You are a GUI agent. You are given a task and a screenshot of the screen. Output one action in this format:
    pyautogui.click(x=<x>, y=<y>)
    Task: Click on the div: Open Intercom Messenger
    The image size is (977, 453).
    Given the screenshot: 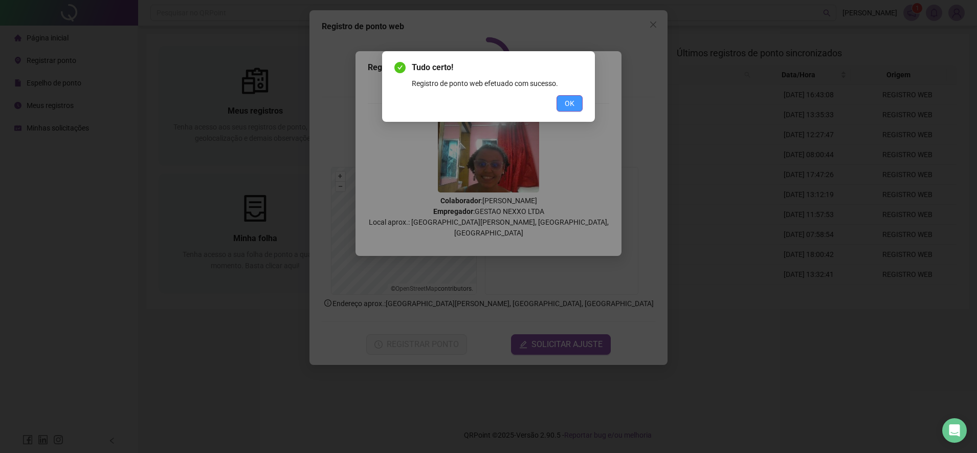 What is the action you would take?
    pyautogui.click(x=955, y=430)
    